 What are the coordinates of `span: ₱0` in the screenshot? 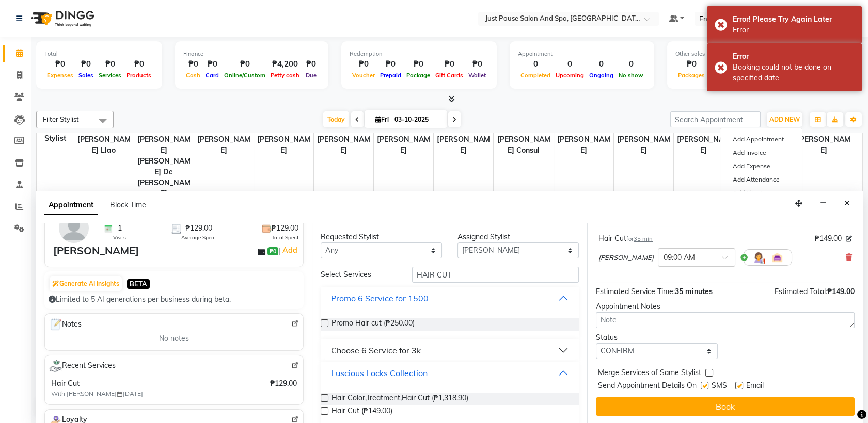 It's located at (273, 251).